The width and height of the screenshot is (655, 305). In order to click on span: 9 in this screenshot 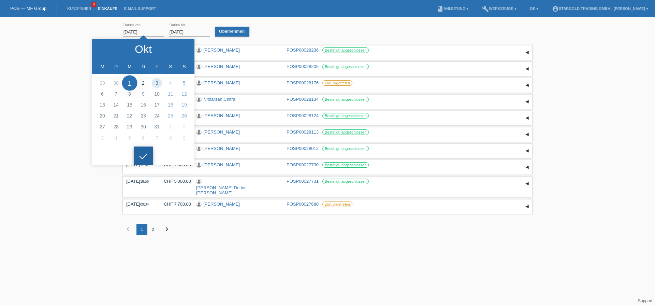, I will do `click(94, 4)`.